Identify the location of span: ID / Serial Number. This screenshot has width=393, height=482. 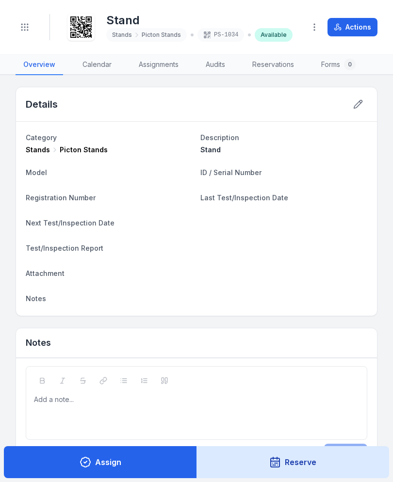
(231, 172).